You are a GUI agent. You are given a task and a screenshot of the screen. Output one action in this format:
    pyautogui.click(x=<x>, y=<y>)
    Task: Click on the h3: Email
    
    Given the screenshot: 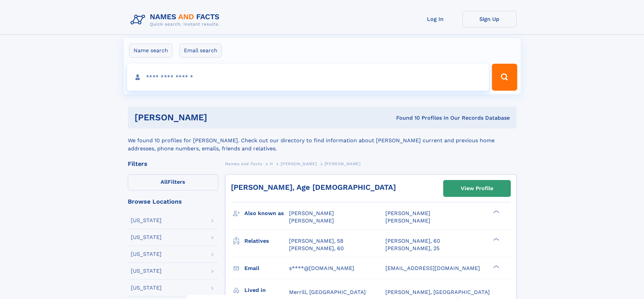 What is the action you would take?
    pyautogui.click(x=267, y=268)
    